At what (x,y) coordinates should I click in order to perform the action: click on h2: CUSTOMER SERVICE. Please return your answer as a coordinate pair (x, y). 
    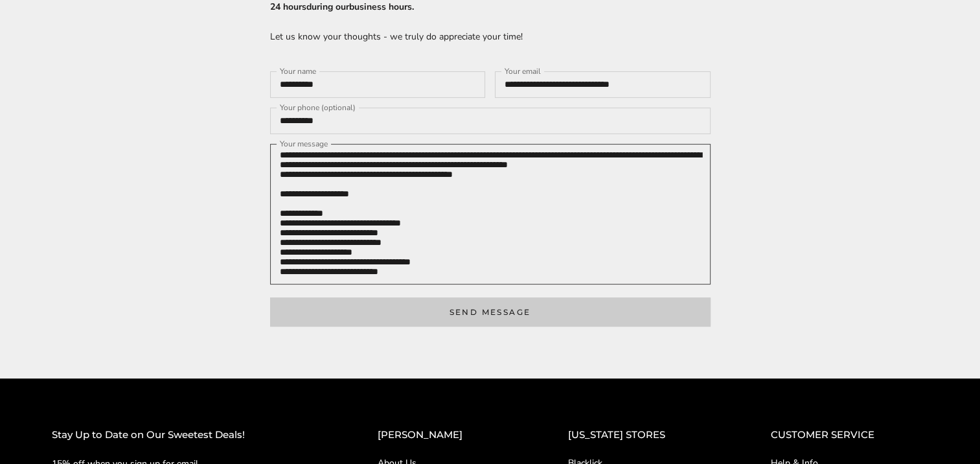
    Looking at the image, I should click on (849, 435).